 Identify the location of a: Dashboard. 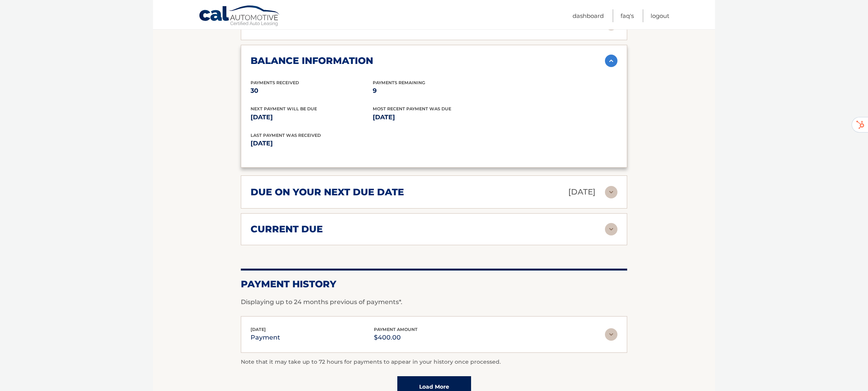
(588, 16).